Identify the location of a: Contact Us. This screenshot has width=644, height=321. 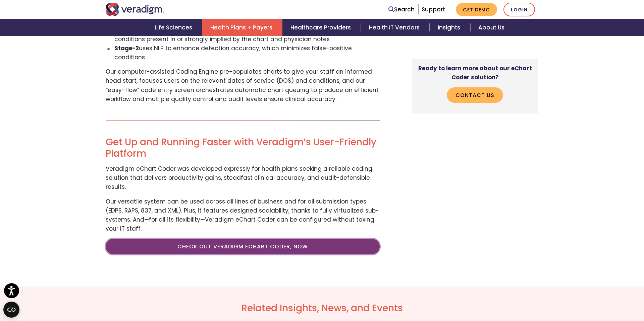
(475, 95).